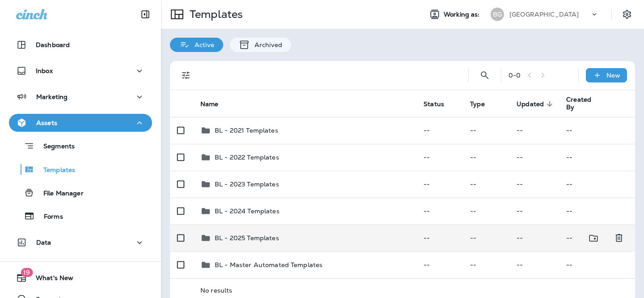 The height and width of the screenshot is (298, 644). Describe the element at coordinates (49, 217) in the screenshot. I see `p: Forms` at that location.